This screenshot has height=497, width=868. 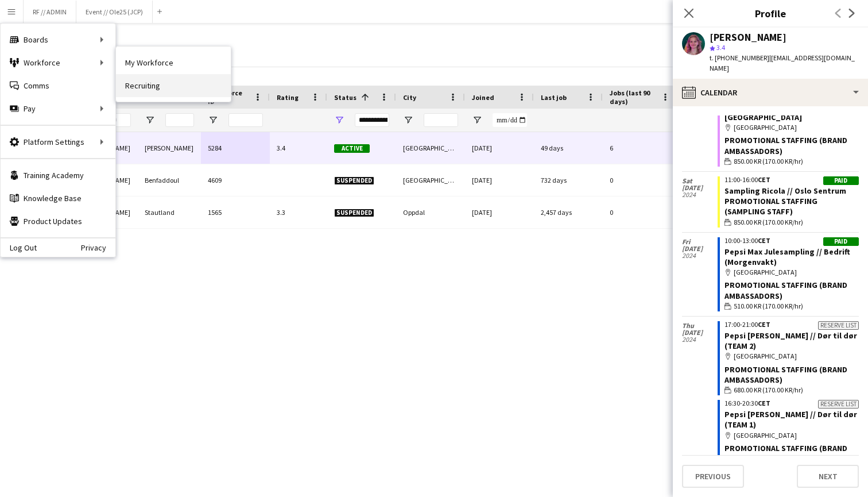 I want to click on div: 17:00-21:00, so click(x=792, y=325).